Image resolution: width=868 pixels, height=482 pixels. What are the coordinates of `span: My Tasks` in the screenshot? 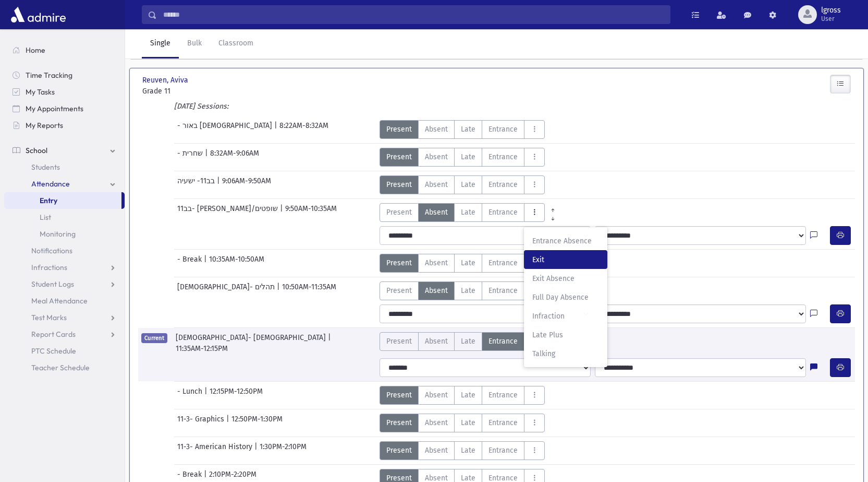 It's located at (40, 92).